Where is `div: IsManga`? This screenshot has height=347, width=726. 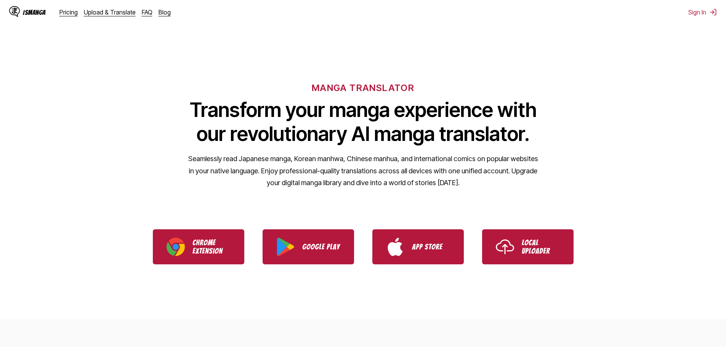
div: IsManga is located at coordinates (34, 12).